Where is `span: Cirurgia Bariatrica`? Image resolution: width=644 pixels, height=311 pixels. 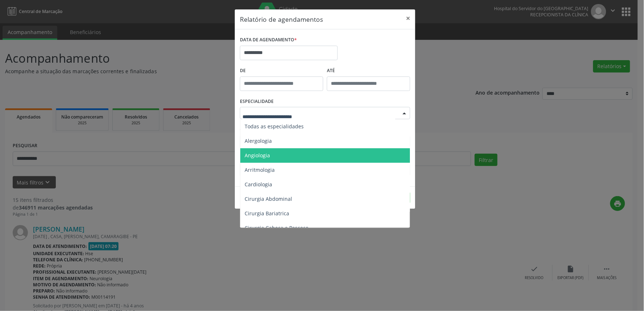
span: Cirurgia Bariatrica is located at coordinates (267, 213).